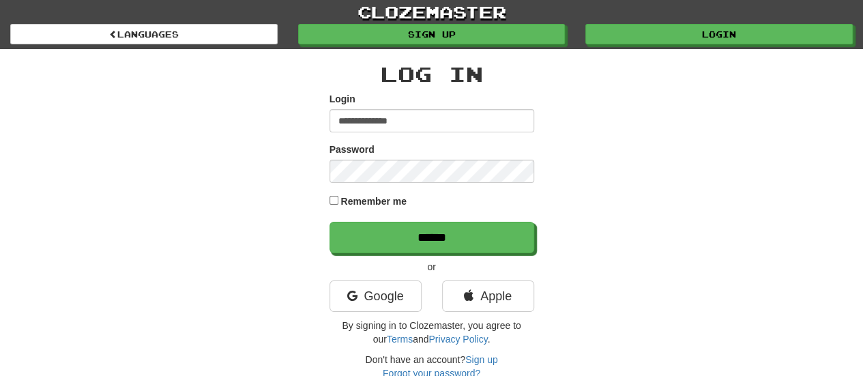 The image size is (863, 376). Describe the element at coordinates (432, 74) in the screenshot. I see `h2: Log In` at that location.